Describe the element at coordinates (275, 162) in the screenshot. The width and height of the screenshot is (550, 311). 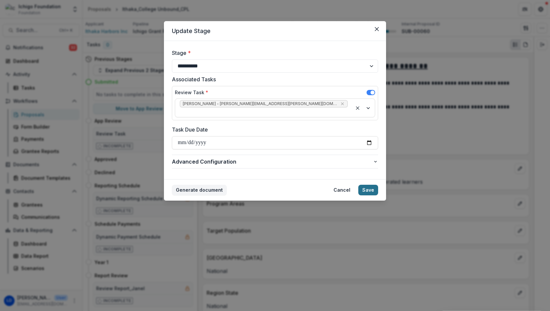
I see `button: Advanced Configuration` at that location.